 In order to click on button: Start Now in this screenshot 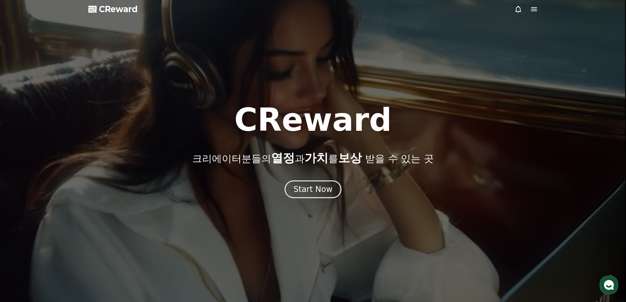, I will do `click(313, 189)`.